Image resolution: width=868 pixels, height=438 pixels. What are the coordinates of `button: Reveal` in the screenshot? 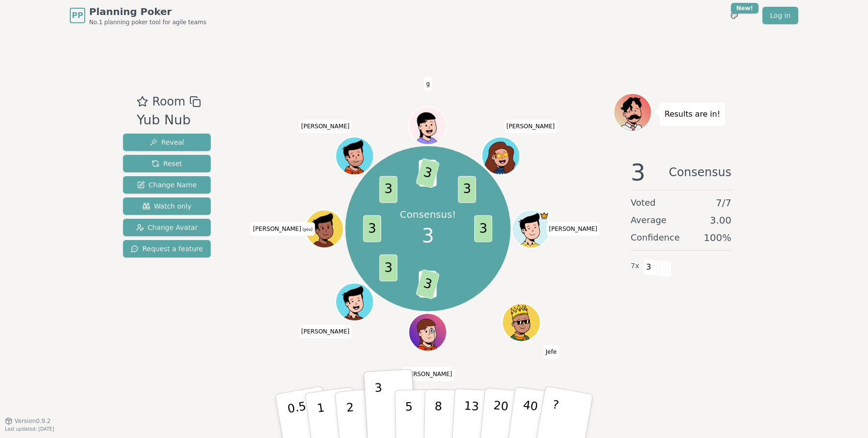 It's located at (166, 143).